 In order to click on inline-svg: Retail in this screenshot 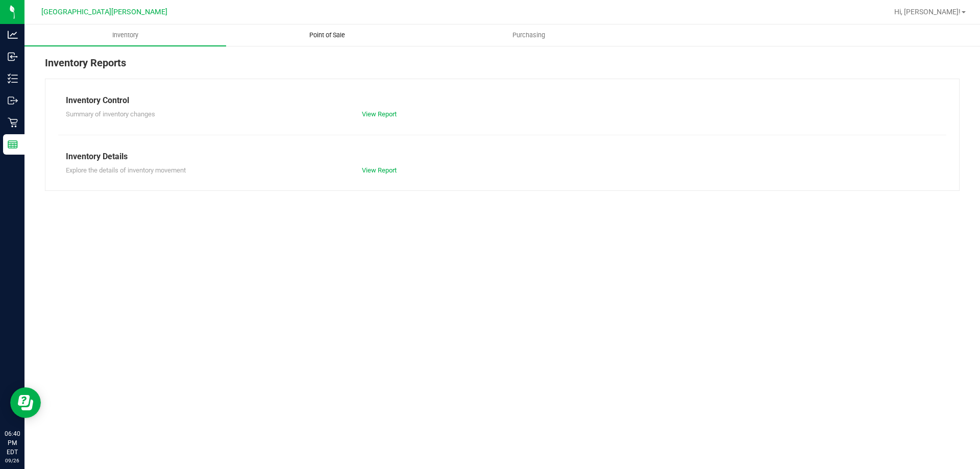, I will do `click(13, 122)`.